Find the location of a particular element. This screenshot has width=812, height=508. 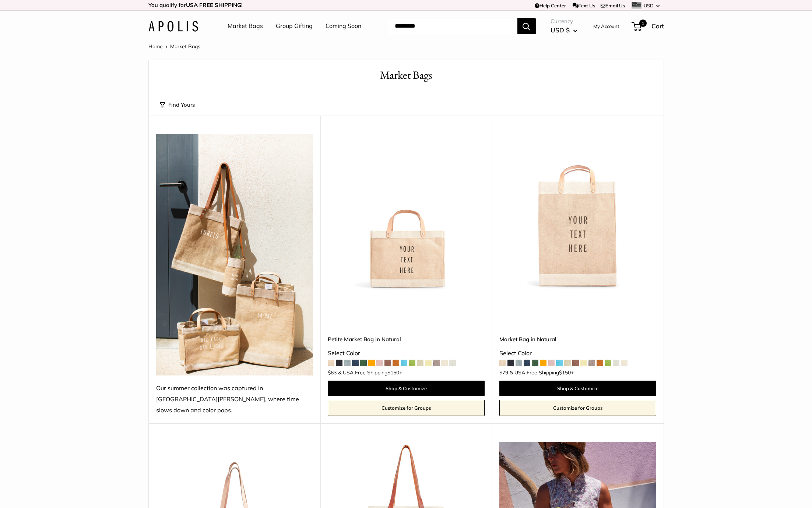

span: $63 is located at coordinates (332, 372).